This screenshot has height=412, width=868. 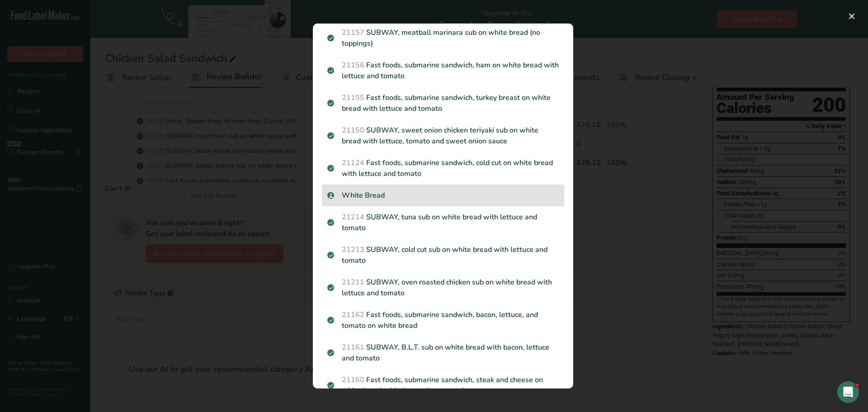 I want to click on span: 21213, so click(x=354, y=249).